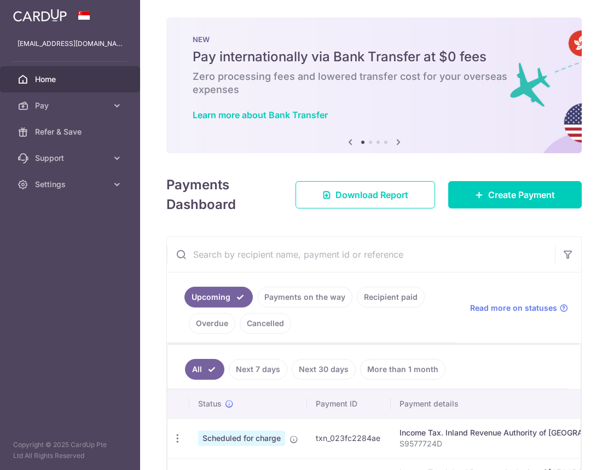 The height and width of the screenshot is (470, 608). What do you see at coordinates (71, 132) in the screenshot?
I see `span: Refer & Save` at bounding box center [71, 132].